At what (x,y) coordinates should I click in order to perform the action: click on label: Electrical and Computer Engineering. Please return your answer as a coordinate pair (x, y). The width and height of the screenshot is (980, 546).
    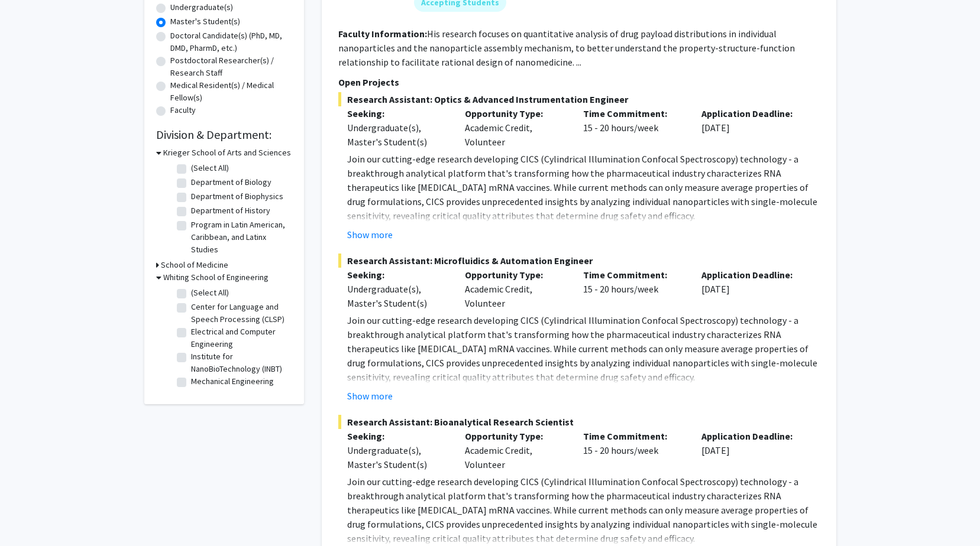
    Looking at the image, I should click on (240, 338).